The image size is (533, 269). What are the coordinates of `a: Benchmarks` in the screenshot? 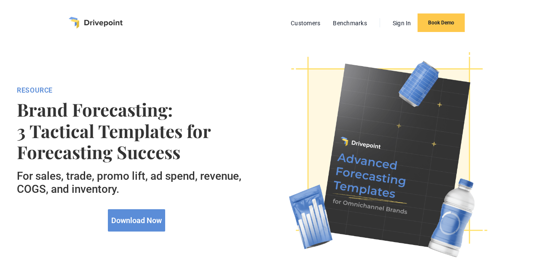 It's located at (350, 23).